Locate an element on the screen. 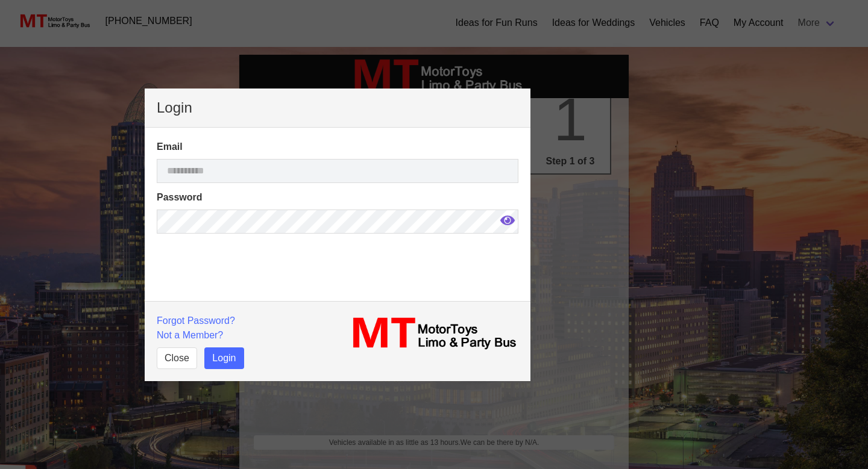 The image size is (868, 469). p: Login is located at coordinates (338, 108).